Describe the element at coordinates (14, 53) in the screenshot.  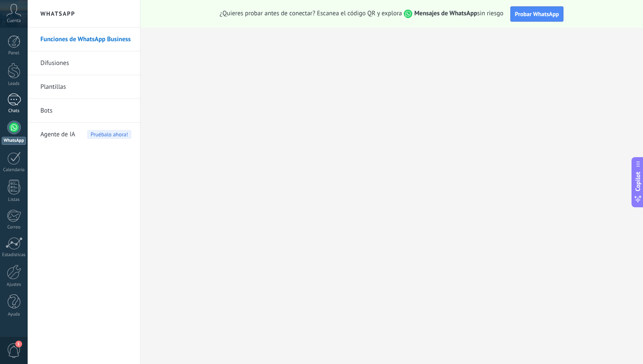
I see `div: Panel` at that location.